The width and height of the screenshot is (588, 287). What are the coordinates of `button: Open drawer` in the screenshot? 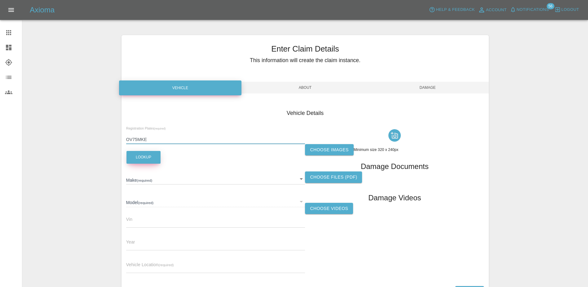 It's located at (11, 10).